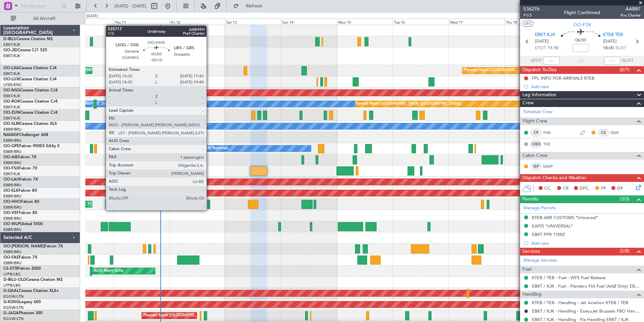  Describe the element at coordinates (20, 157) in the screenshot. I see `a: OO-AIEFalcon 7X` at that location.